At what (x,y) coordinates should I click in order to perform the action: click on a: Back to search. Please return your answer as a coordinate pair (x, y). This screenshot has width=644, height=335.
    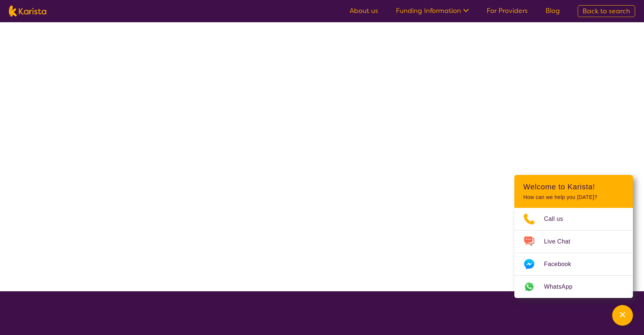
    Looking at the image, I should click on (606, 11).